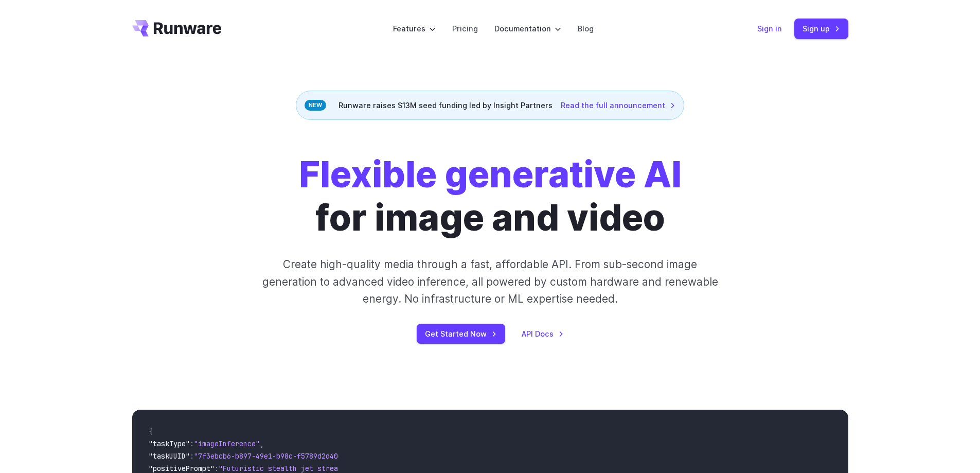 The image size is (980, 473). I want to click on a: Sign in, so click(770, 29).